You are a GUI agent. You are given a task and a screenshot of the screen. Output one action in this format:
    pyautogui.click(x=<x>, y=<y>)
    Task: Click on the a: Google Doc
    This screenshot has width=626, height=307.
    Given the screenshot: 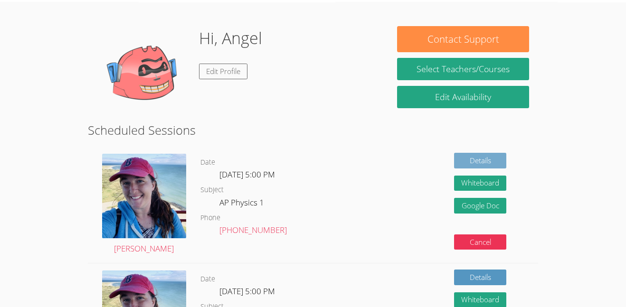 What is the action you would take?
    pyautogui.click(x=480, y=206)
    